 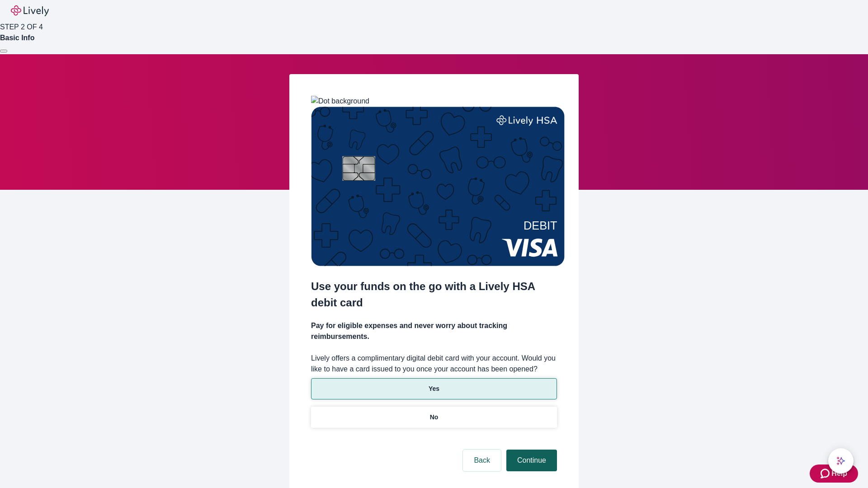 What do you see at coordinates (434, 331) in the screenshot?
I see `h4: Pay for eligible expenses and never worry about tracking reimbursements.` at bounding box center [434, 331].